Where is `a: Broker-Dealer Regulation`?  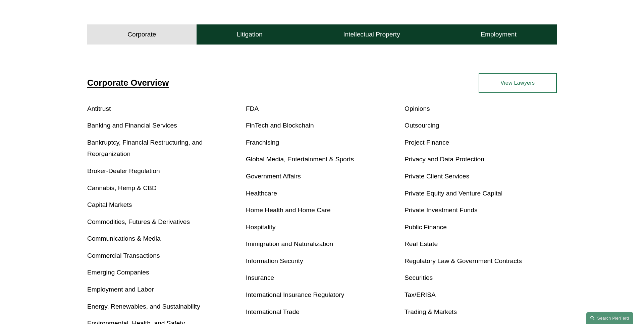
a: Broker-Dealer Regulation is located at coordinates (123, 171).